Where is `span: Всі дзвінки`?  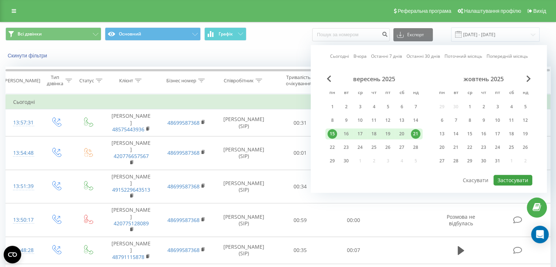
span: Всі дзвінки is located at coordinates (30, 34).